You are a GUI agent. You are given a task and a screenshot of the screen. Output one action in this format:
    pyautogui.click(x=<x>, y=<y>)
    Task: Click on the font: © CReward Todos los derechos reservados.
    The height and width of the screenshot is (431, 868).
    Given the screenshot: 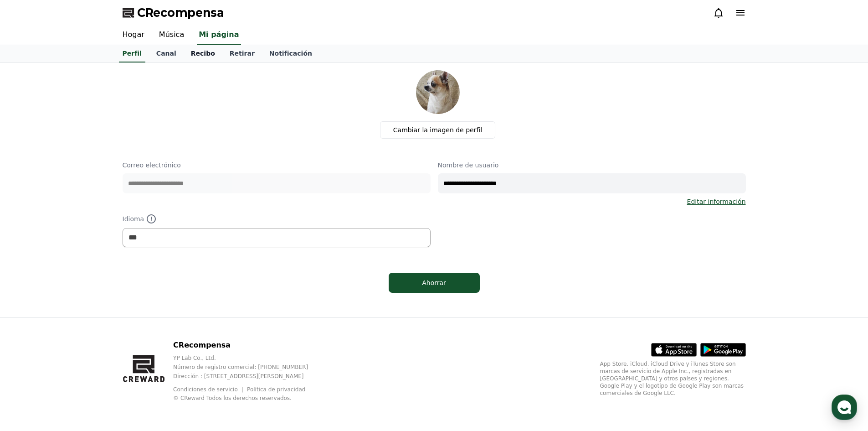 What is the action you would take?
    pyautogui.click(x=232, y=398)
    